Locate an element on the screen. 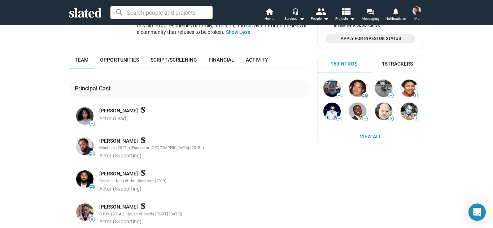 This screenshot has width=493, height=228. a: Apply for Investor Status is located at coordinates (371, 39).